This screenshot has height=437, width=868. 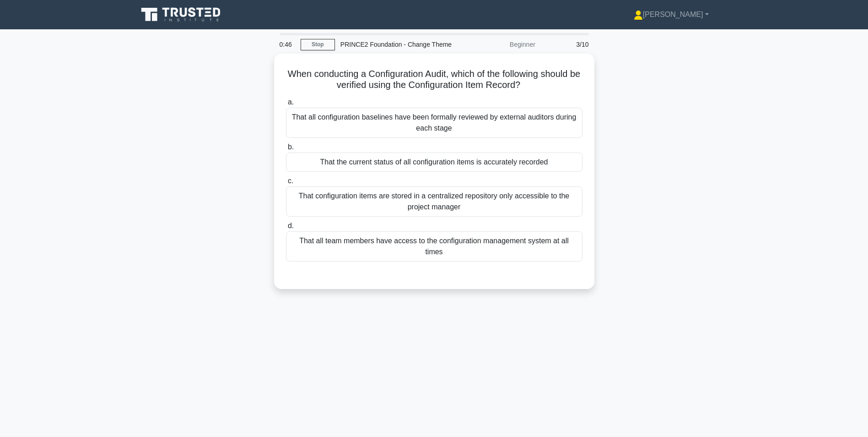 I want to click on div: That all configuration baselines have been formally reviewed by external auditors during each stage, so click(x=434, y=123).